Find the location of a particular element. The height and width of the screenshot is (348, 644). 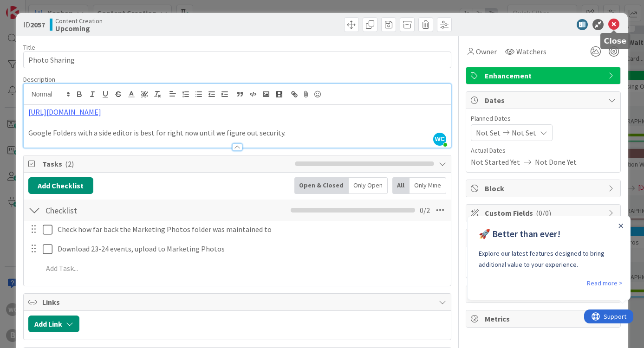

span: Custom Fields is located at coordinates (544, 212).